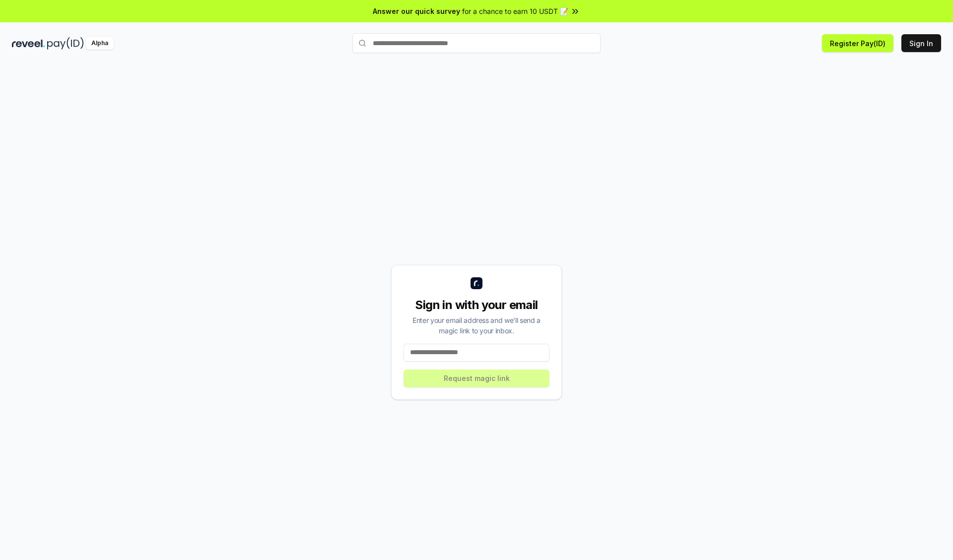  I want to click on span: Answer our quick survey, so click(417, 11).